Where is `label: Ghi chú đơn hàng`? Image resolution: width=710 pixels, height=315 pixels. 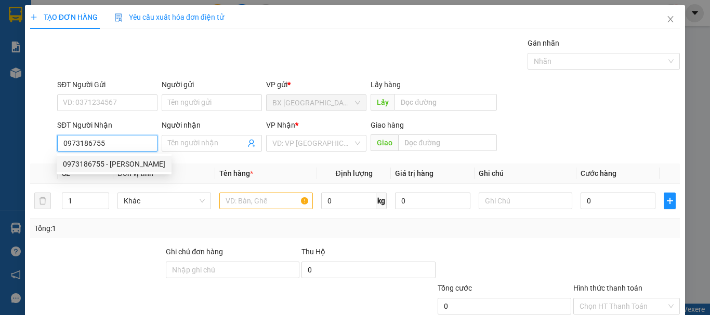
label: Ghi chú đơn hàng is located at coordinates (194, 252).